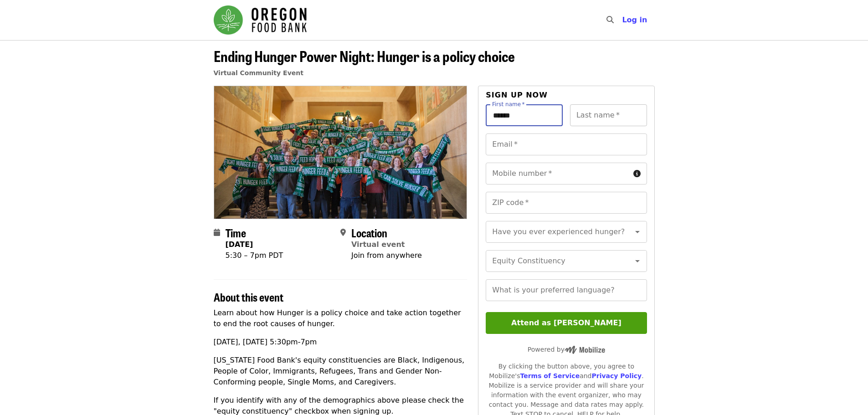 The width and height of the screenshot is (868, 415). What do you see at coordinates (378, 244) in the screenshot?
I see `span: Virtual event` at bounding box center [378, 244].